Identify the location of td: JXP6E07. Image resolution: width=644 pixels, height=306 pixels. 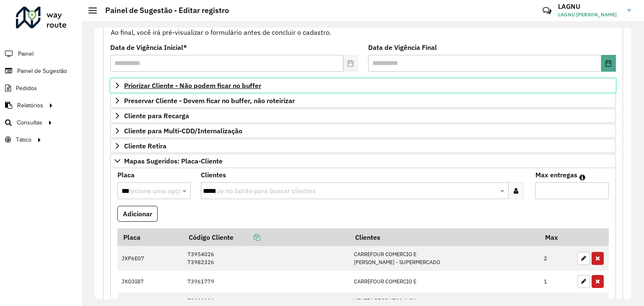
(150, 259).